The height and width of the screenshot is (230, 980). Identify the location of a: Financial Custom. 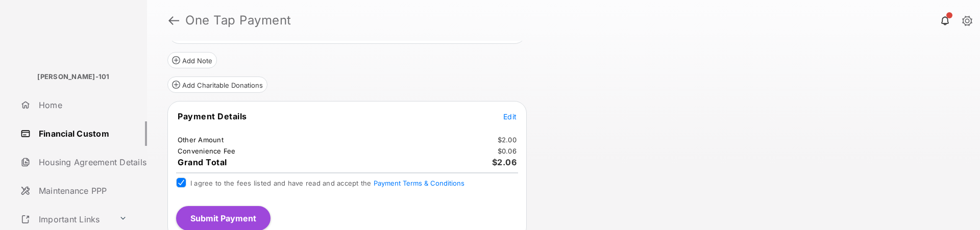
(82, 134).